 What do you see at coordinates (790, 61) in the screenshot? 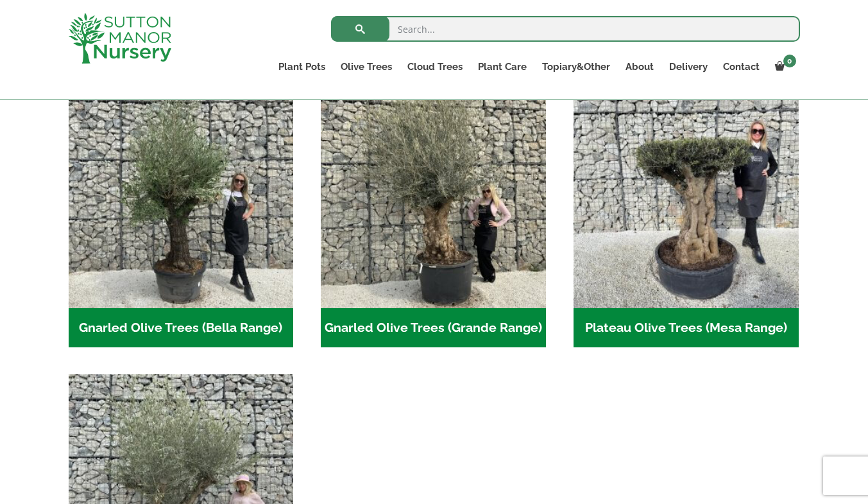
I see `span: 0` at bounding box center [790, 61].